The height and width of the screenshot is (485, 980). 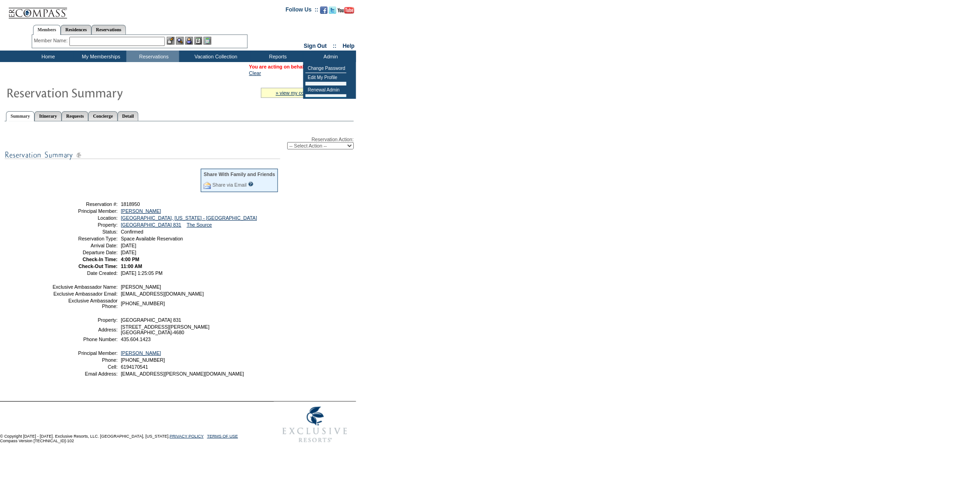 I want to click on td: Location:, so click(x=85, y=217).